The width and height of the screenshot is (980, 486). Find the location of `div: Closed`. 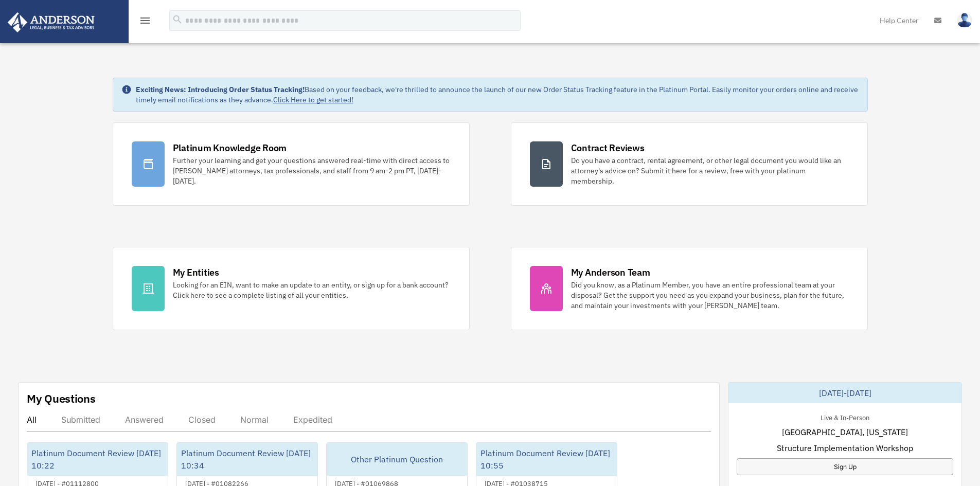

div: Closed is located at coordinates (202, 420).